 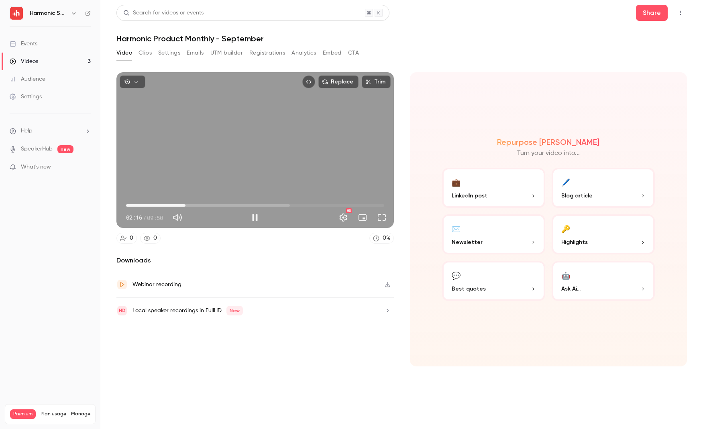 What do you see at coordinates (402, 39) in the screenshot?
I see `h1: Harmonic Product Monthly - September` at bounding box center [402, 39].